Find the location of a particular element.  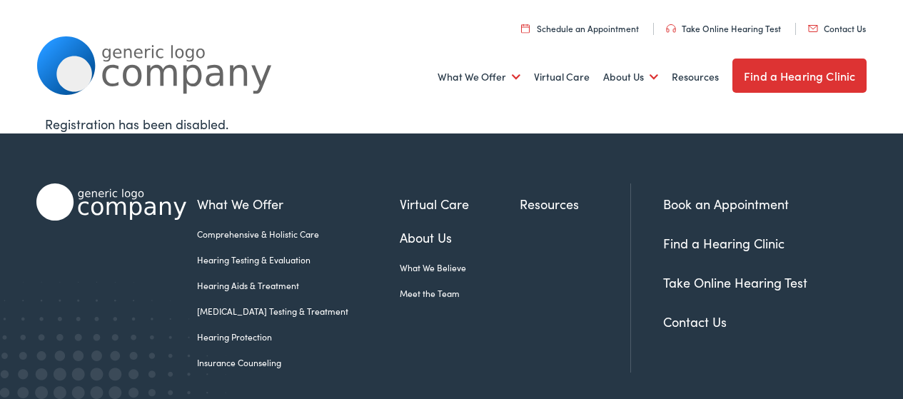

img: Alpaca Audiology is located at coordinates (111, 202).